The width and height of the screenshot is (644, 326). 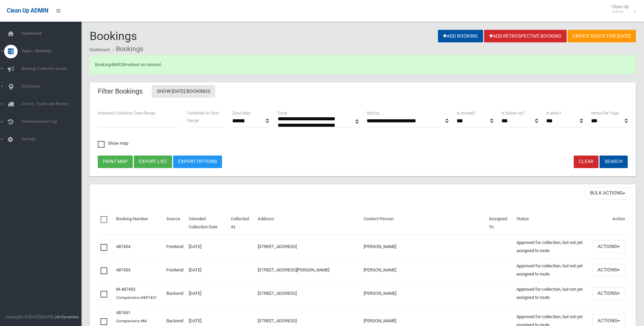 I want to click on span: Booking Collection Issues, so click(x=53, y=69).